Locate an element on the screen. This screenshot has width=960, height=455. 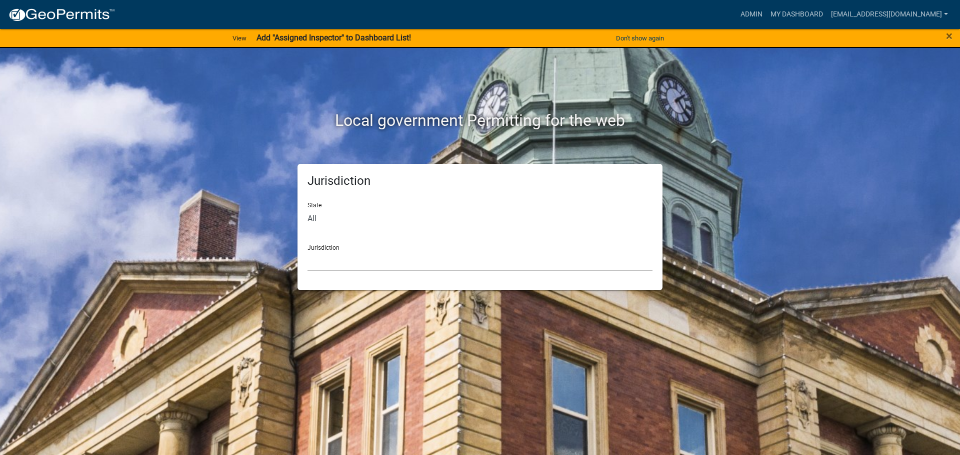
button: Don't show again is located at coordinates (640, 38).